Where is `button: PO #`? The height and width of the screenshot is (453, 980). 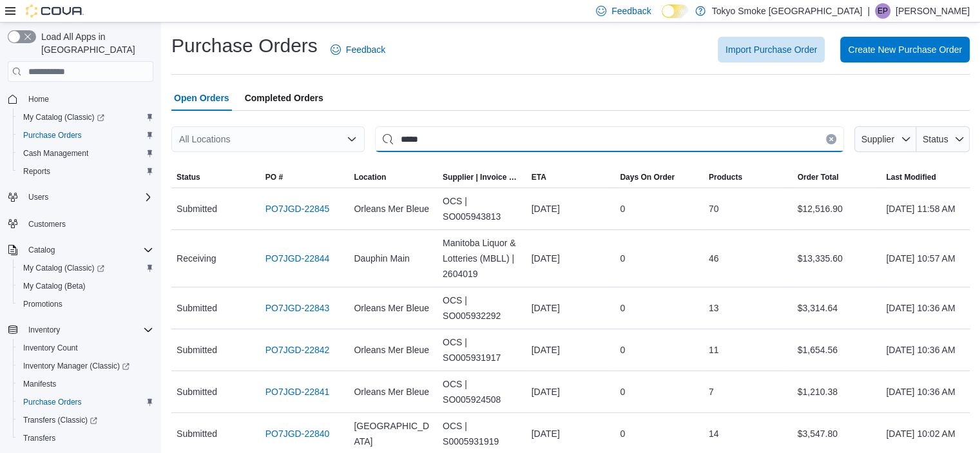 button: PO # is located at coordinates (305, 177).